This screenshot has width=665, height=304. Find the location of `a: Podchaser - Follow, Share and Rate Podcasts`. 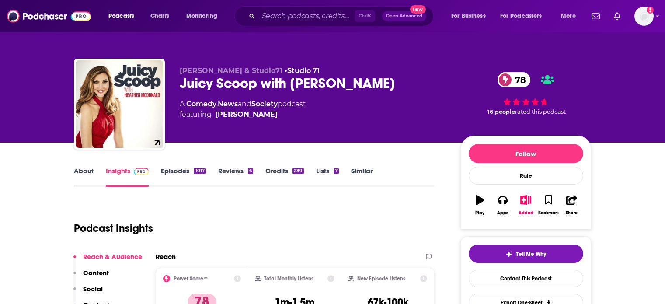

a: Podchaser - Follow, Share and Rate Podcasts is located at coordinates (49, 16).